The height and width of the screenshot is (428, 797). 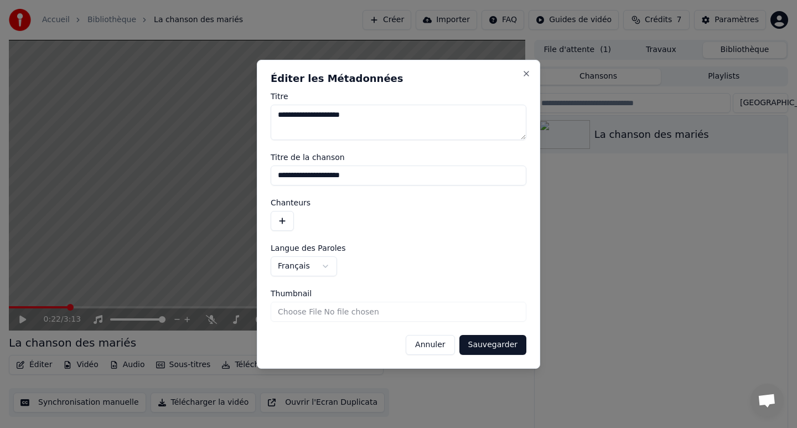 What do you see at coordinates (398, 157) in the screenshot?
I see `label: Titre de la chanson` at bounding box center [398, 157].